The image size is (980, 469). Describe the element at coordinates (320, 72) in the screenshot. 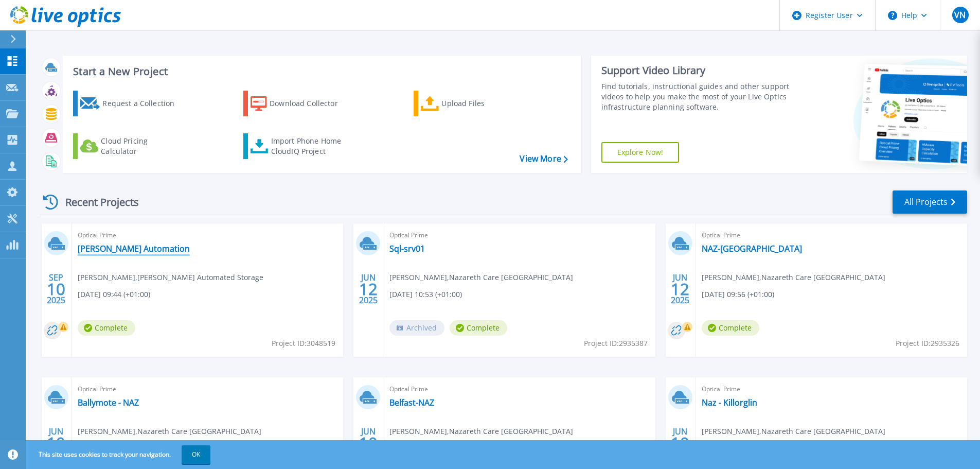

I see `h3: Start a New Project` at that location.